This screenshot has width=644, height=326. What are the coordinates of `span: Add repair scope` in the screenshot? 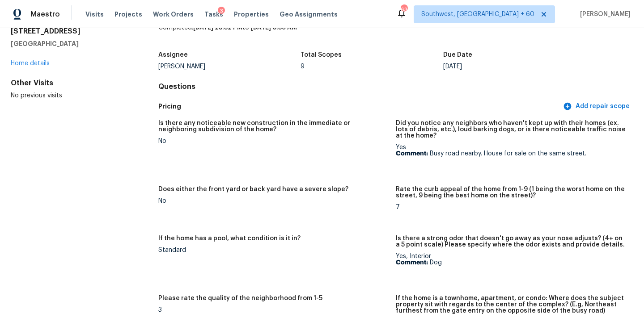 It's located at (597, 106).